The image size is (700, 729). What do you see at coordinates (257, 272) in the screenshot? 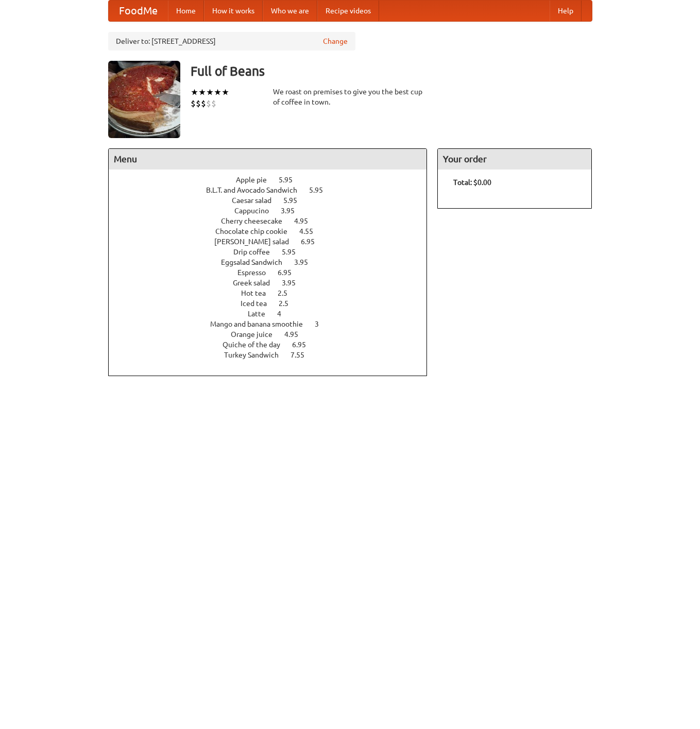
I see `span: Espresso` at bounding box center [257, 272].